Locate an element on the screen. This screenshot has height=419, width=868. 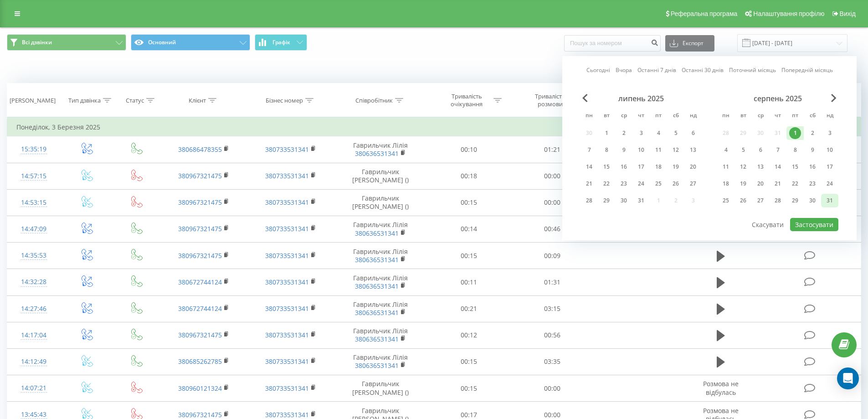
a: Попередній місяць is located at coordinates (807, 70).